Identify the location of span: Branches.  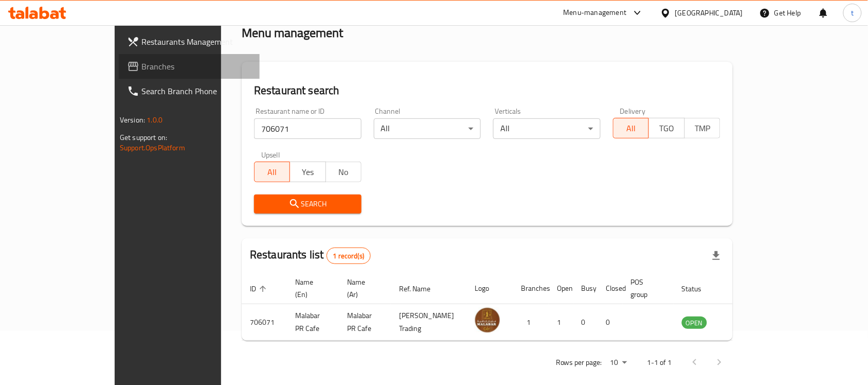
(197, 67).